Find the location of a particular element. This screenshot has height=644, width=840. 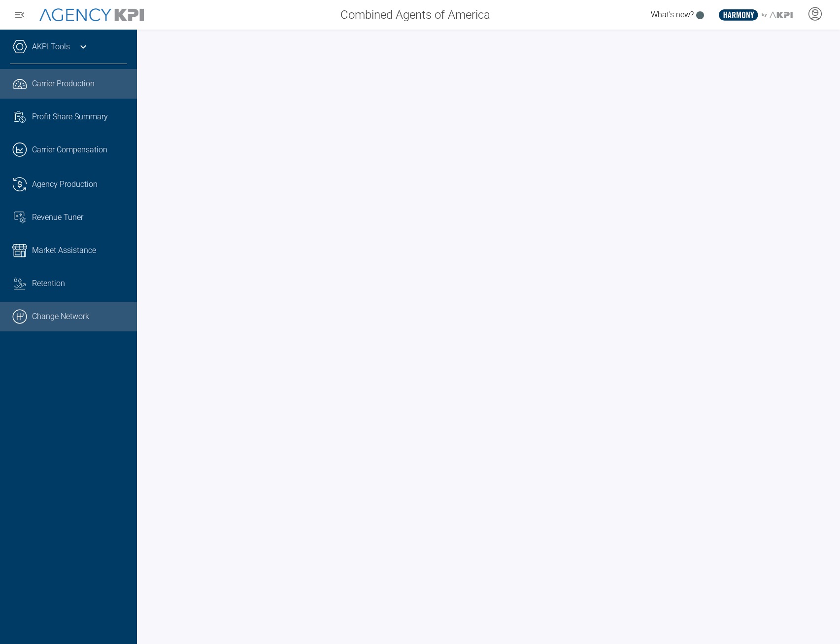

span: What's new? is located at coordinates (672, 14).